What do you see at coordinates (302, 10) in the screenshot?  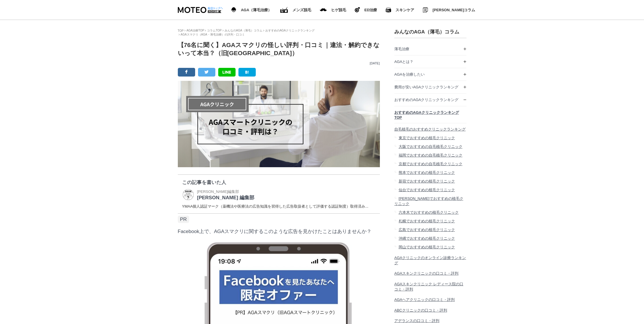 I see `span: メンズ脱毛` at bounding box center [302, 10].